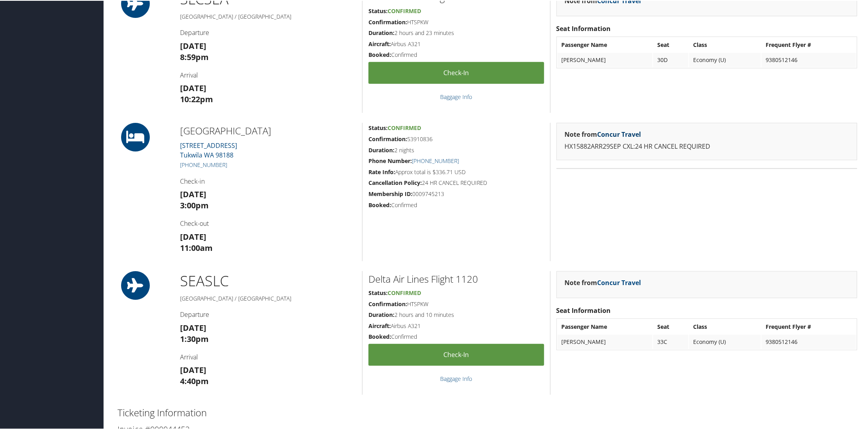 The height and width of the screenshot is (429, 868). I want to click on strong: 1:30pm, so click(195, 338).